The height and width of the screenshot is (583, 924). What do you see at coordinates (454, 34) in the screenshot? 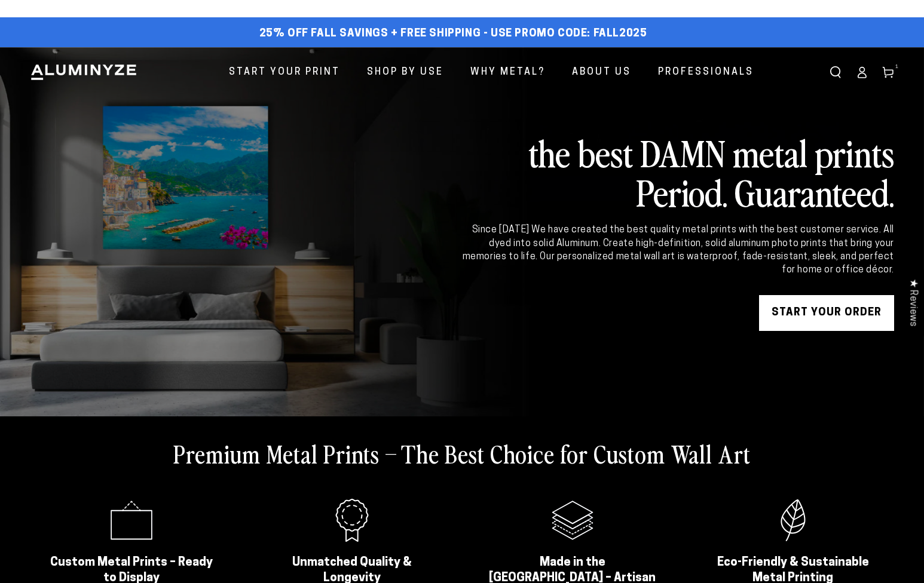
I see `span: 25% off FALL Savings + Free Shipping - Use Promo Code: FALL2025` at bounding box center [454, 34].